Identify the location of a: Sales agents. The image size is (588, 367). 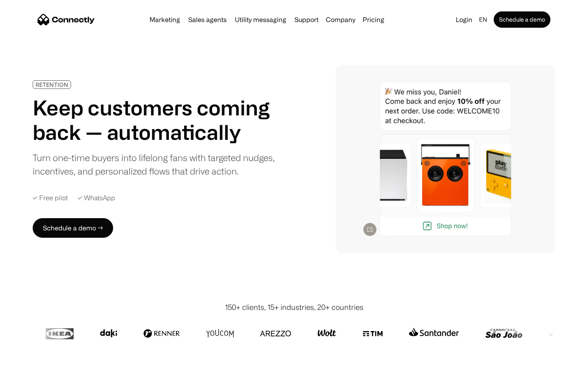
(207, 19).